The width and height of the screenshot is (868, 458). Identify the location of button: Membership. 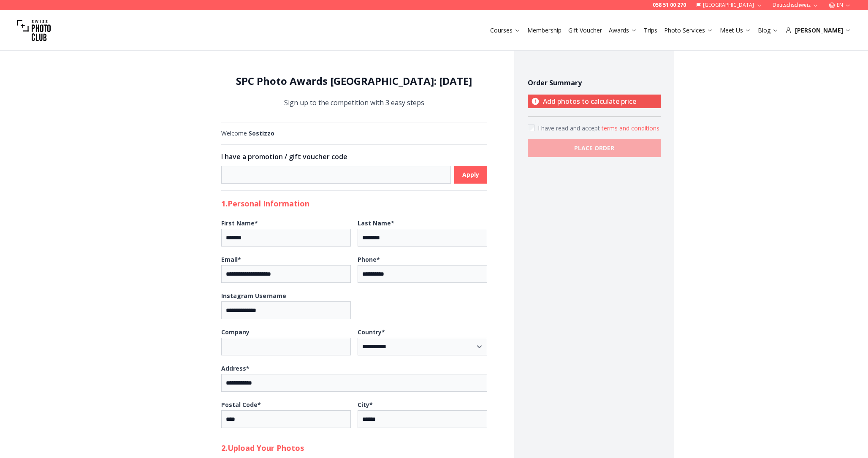
(545, 30).